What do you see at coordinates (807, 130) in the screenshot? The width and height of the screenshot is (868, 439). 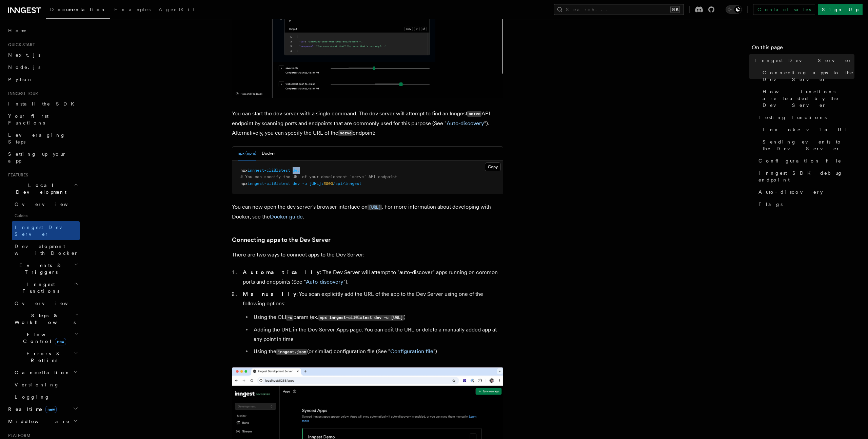 I see `a: Invoke via UI` at bounding box center [807, 130].